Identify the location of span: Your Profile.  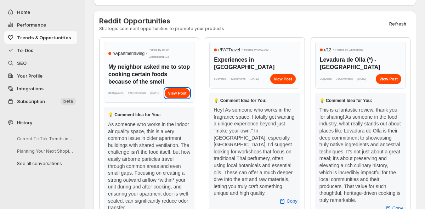
(30, 76).